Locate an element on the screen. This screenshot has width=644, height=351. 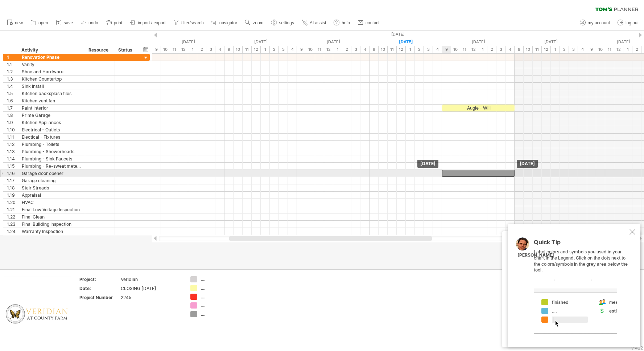
a: settings is located at coordinates (283, 23).